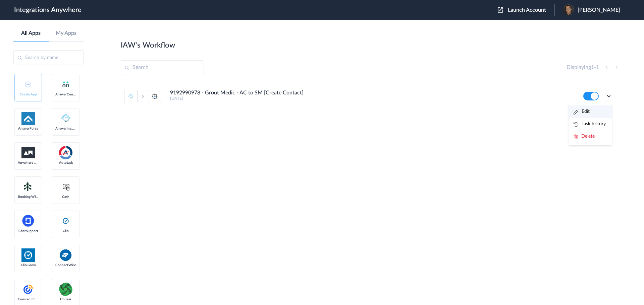 The height and width of the screenshot is (305, 644). Describe the element at coordinates (589, 124) in the screenshot. I see `a: Task history` at that location.